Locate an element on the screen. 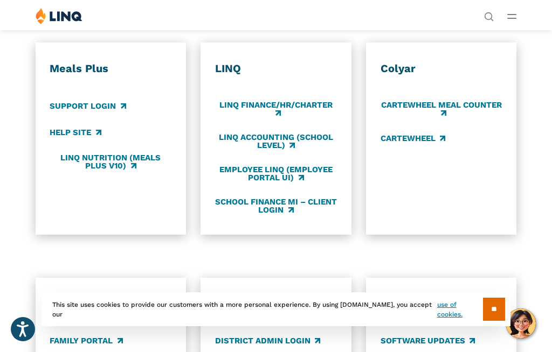 The height and width of the screenshot is (352, 552). a: Support Login is located at coordinates (87, 106).